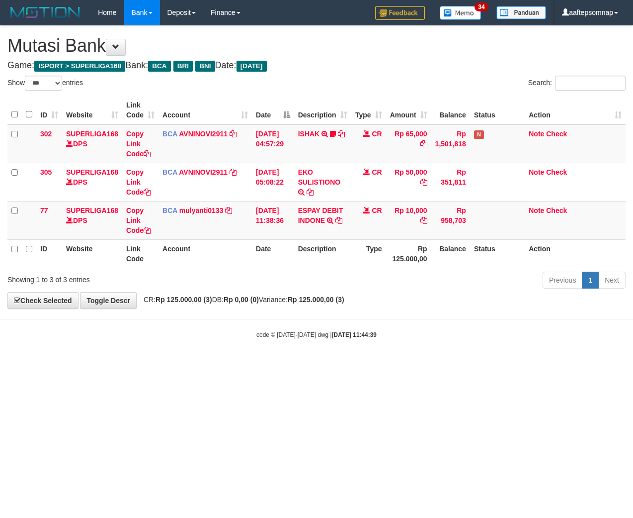  Describe the element at coordinates (46, 172) in the screenshot. I see `span: 305` at that location.